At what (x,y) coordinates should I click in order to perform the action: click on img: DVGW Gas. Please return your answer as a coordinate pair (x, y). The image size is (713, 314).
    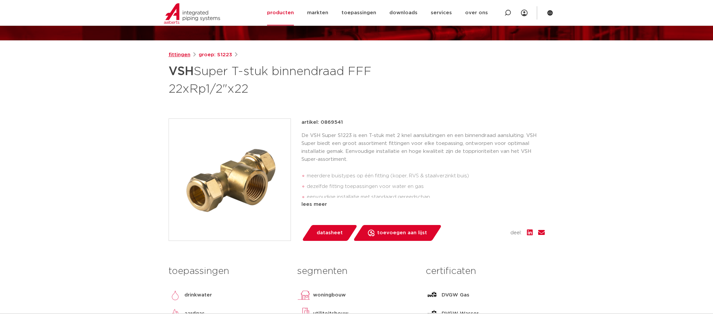
    Looking at the image, I should click on (432, 295).